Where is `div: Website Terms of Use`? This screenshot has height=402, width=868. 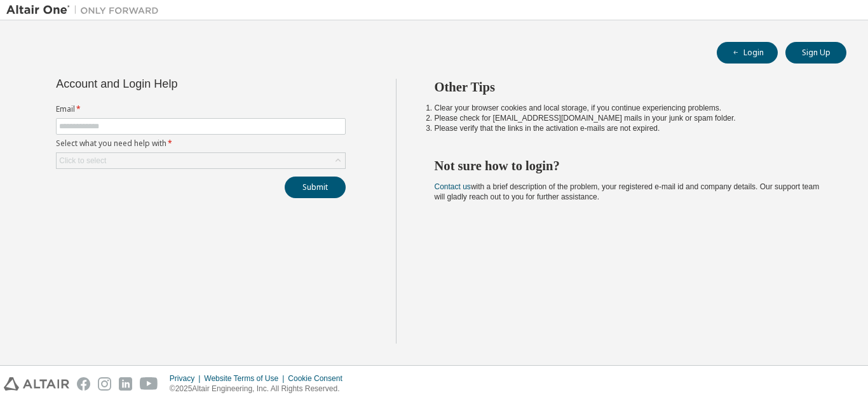
div: Website Terms of Use is located at coordinates (246, 379).